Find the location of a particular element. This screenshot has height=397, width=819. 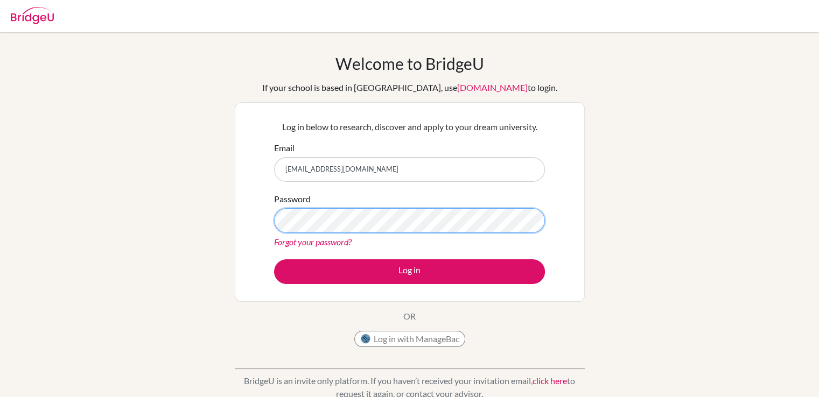

p: OR is located at coordinates (409, 317).